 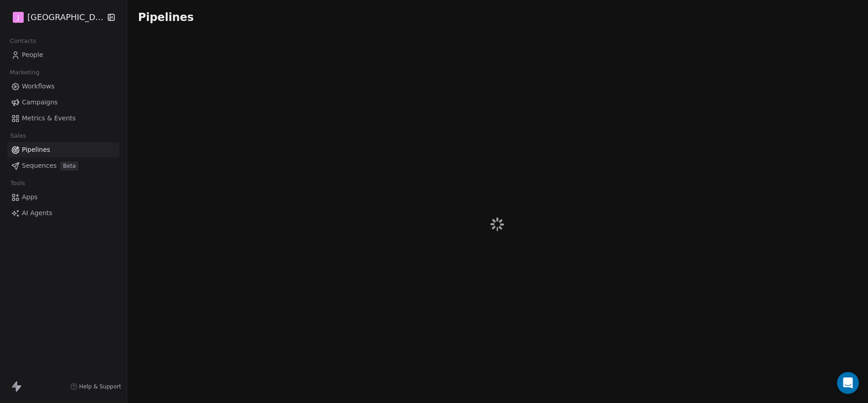 What do you see at coordinates (63, 149) in the screenshot?
I see `a: Pipelines` at bounding box center [63, 149].